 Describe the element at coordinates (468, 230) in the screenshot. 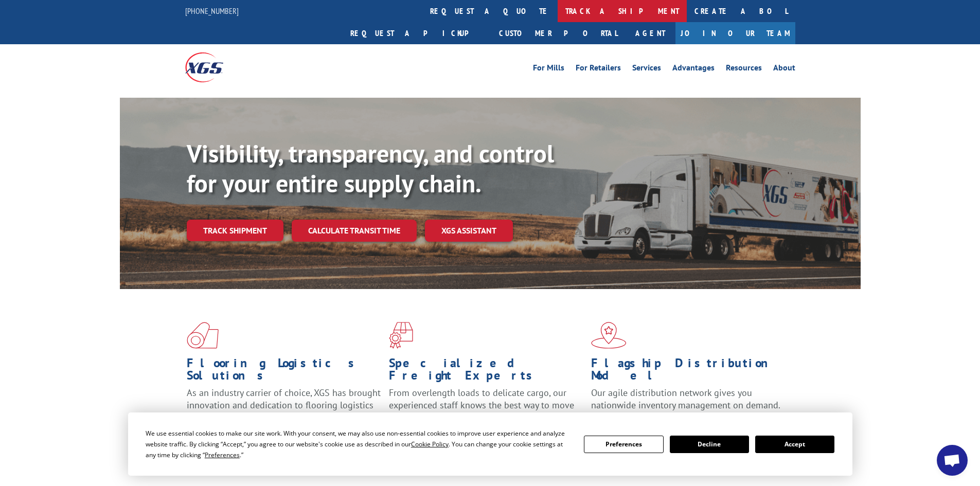

I see `a: XGS ASSISTANT` at that location.